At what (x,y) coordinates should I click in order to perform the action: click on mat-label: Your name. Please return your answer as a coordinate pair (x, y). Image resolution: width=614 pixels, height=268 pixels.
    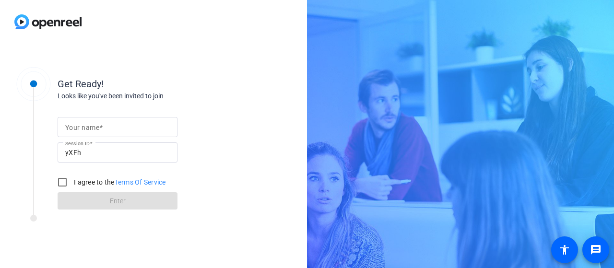
    Looking at the image, I should click on (82, 128).